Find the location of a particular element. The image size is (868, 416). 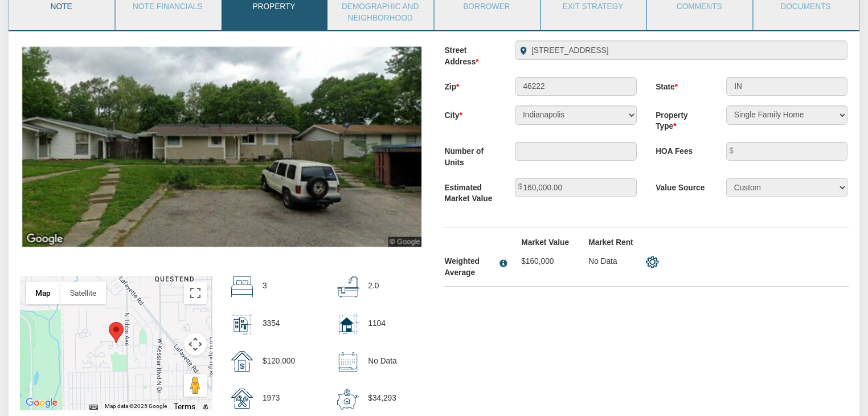

p: 1973 is located at coordinates (271, 399).